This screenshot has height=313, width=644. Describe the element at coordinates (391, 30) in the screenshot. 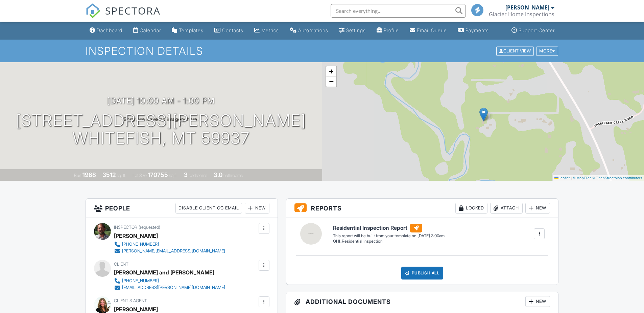

I see `div: Profile` at that location.